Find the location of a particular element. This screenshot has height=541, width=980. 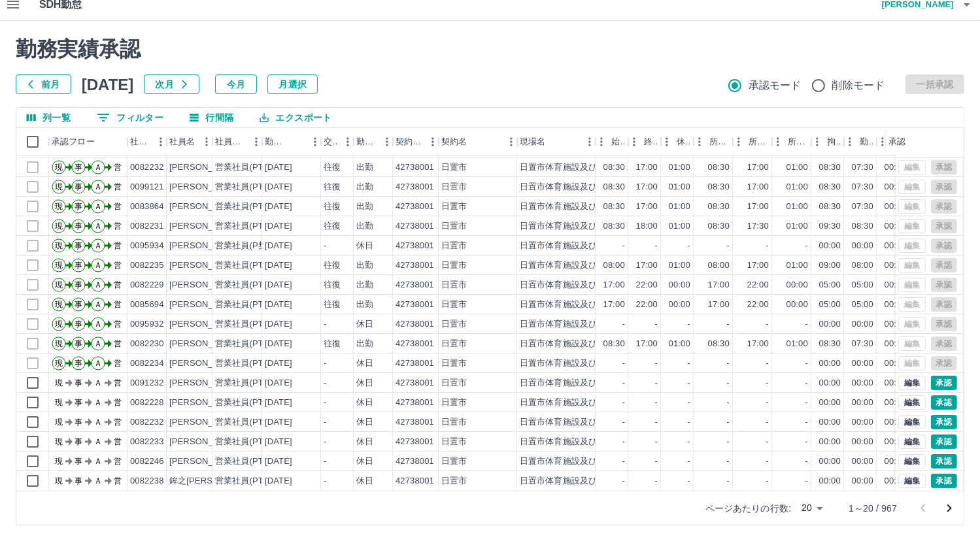

div: 出勤 is located at coordinates (365, 266).